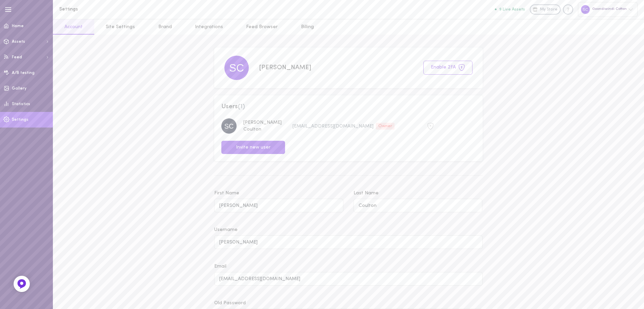 The image size is (644, 309). Describe the element at coordinates (18, 42) in the screenshot. I see `span: Assets` at that location.